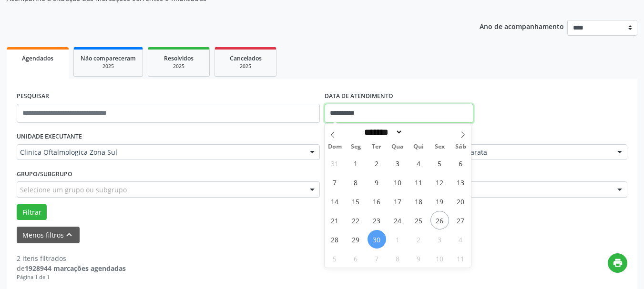 The image size is (644, 289). I want to click on span: Outubro 10, 2025, so click(439, 258).